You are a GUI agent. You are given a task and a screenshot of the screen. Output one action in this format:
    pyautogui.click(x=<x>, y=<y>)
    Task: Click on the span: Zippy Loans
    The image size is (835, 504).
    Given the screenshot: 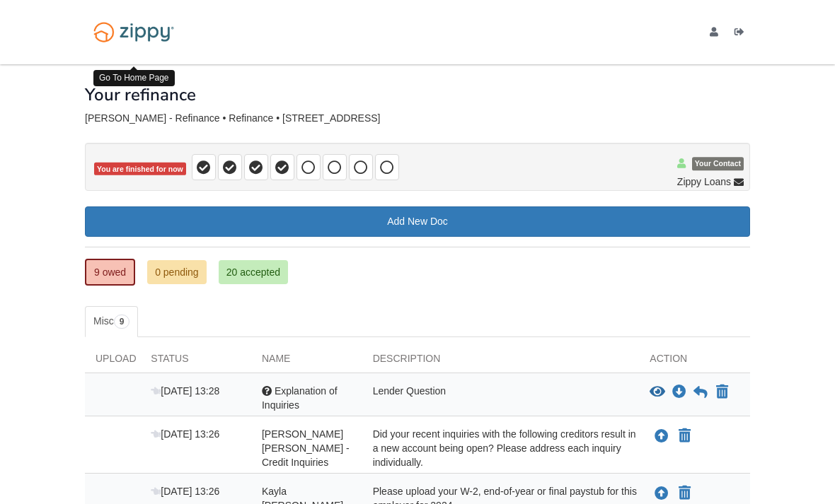 What is the action you would take?
    pyautogui.click(x=704, y=182)
    